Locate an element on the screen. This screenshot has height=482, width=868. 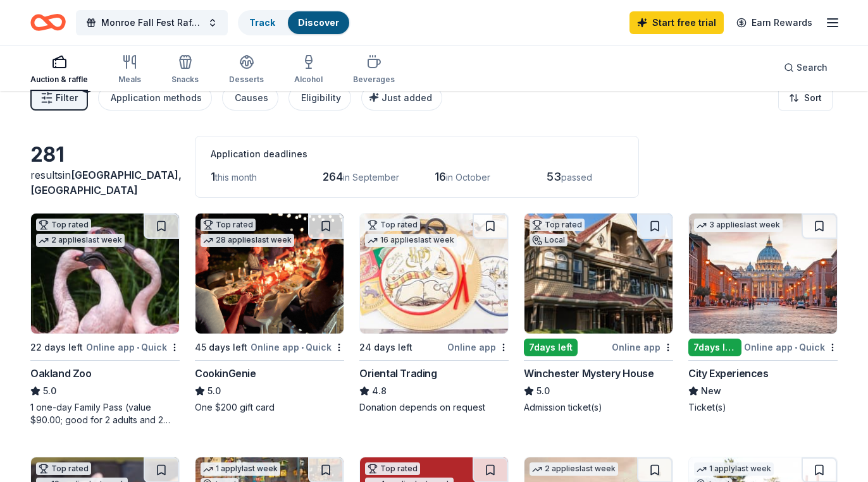
a: Discover is located at coordinates (318, 22).